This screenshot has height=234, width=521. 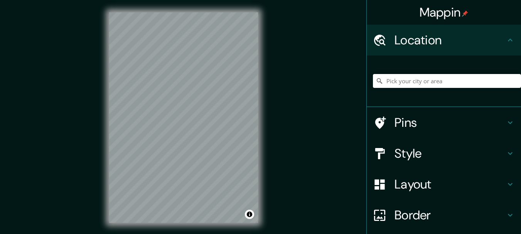 What do you see at coordinates (465, 13) in the screenshot?
I see `img: pin-icon.png` at bounding box center [465, 13].